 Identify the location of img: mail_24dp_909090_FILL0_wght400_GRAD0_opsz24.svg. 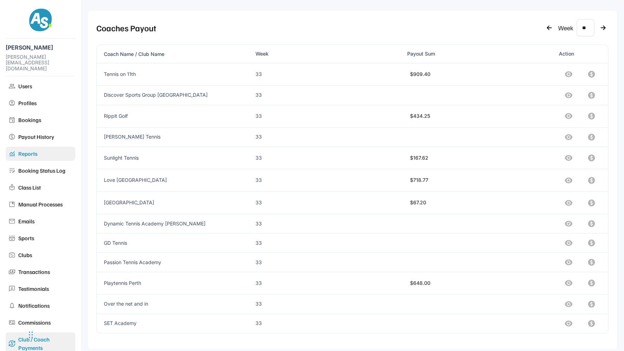
(12, 221).